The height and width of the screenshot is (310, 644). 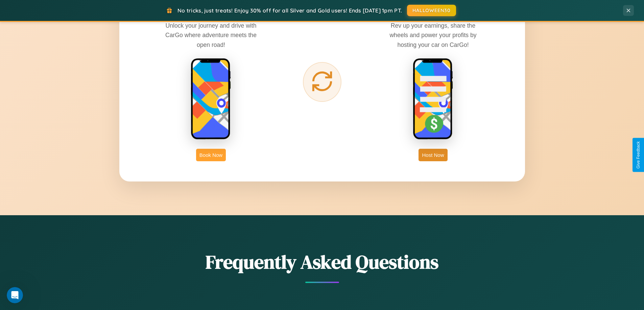 What do you see at coordinates (322, 262) in the screenshot?
I see `h2: Frequently Asked Questions` at bounding box center [322, 262].